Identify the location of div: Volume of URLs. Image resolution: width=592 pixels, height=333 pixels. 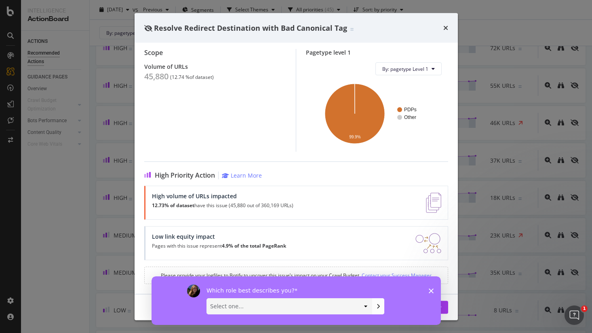
(215, 67).